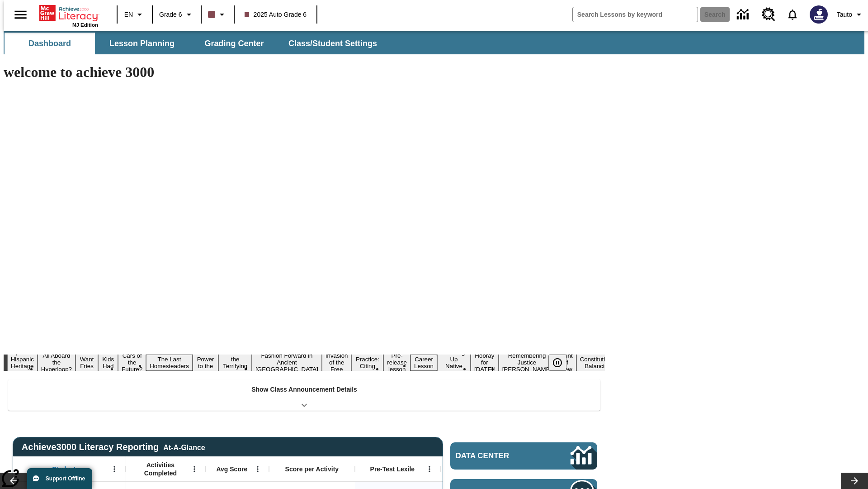  Describe the element at coordinates (337, 362) in the screenshot. I see `button: Slide 10 The Invasion of the Free CD` at that location.